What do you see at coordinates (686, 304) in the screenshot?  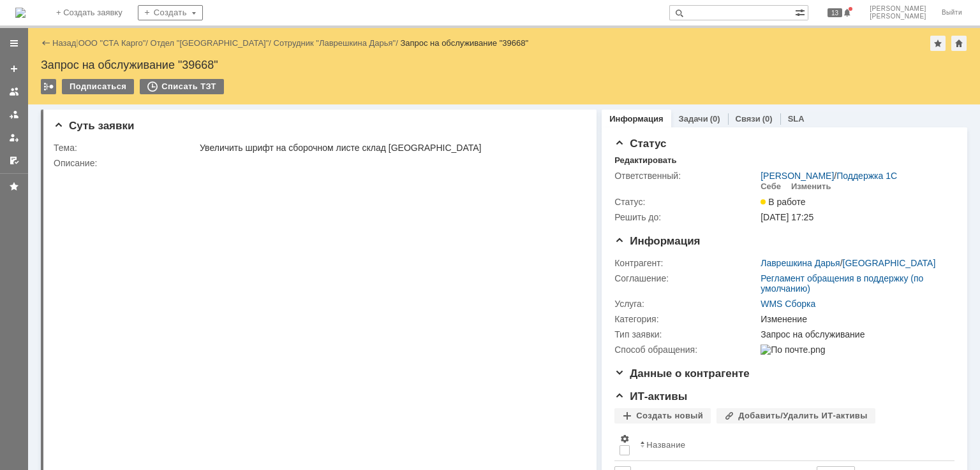 I see `div: Услуга:` at bounding box center [686, 304].